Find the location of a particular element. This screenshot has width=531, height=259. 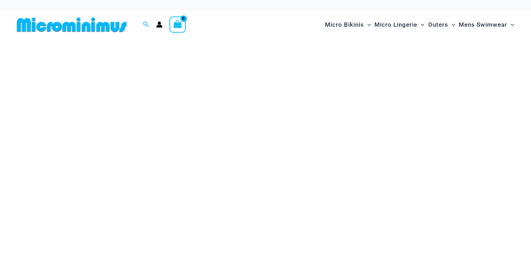

span: Outers is located at coordinates (438, 25).